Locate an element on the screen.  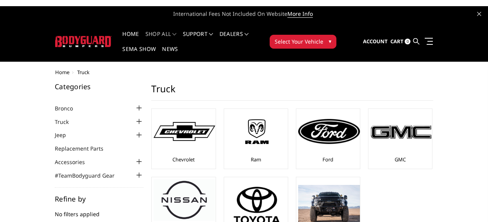
a: Bronco is located at coordinates (69, 108).